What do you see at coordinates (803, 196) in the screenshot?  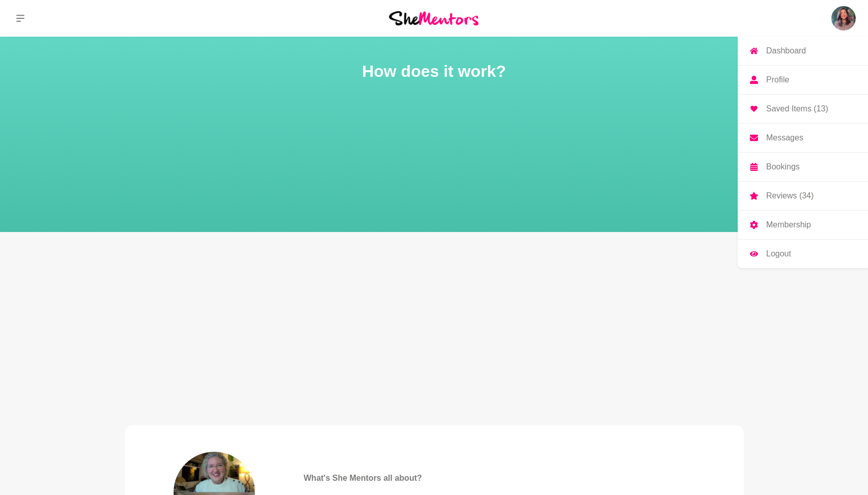 I see `a: Reviews (34)` at bounding box center [803, 196].